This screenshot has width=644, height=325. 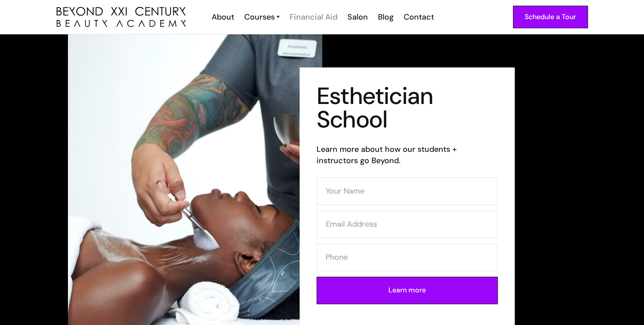 What do you see at coordinates (386, 17) in the screenshot?
I see `div: Blog` at bounding box center [386, 17].